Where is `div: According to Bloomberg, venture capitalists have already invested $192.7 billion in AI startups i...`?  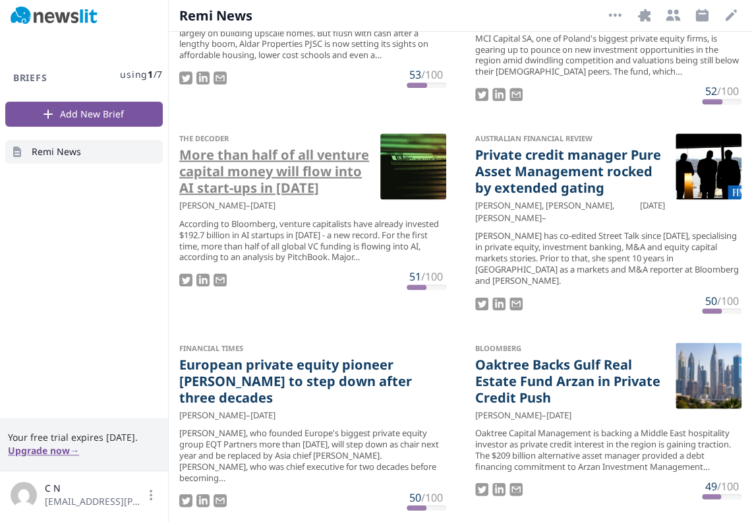 div: According to Bloomberg, venture capitalists have already invested $192.7 billion in AI startups i... is located at coordinates (313, 241).